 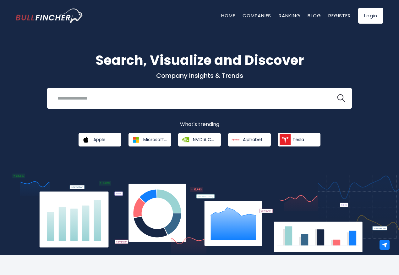 I want to click on a: NVIDIA Corporation, so click(x=200, y=139).